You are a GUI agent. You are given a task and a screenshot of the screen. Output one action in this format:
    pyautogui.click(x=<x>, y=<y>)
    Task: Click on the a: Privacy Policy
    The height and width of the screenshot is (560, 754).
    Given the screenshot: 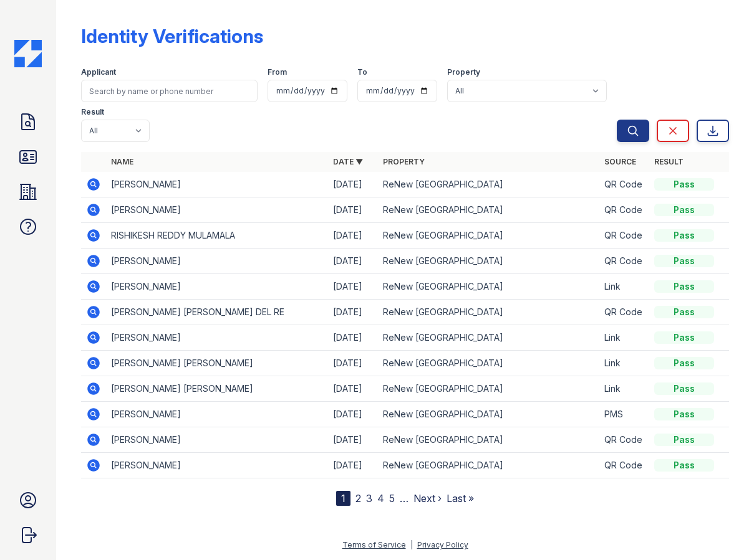 What is the action you would take?
    pyautogui.click(x=442, y=545)
    